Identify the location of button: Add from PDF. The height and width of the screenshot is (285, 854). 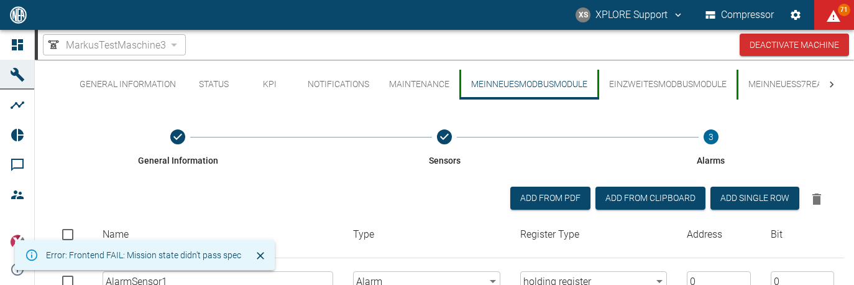
(550, 198).